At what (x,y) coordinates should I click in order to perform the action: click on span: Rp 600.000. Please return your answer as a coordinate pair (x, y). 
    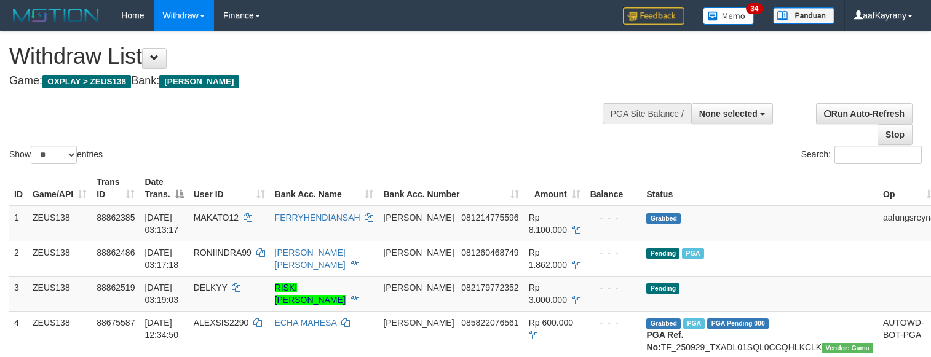
    Looking at the image, I should click on (551, 323).